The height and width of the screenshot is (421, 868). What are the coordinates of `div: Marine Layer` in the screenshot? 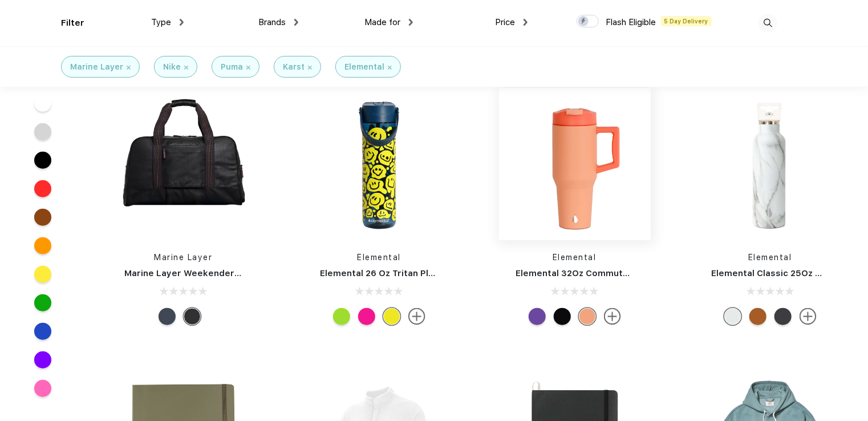 It's located at (97, 67).